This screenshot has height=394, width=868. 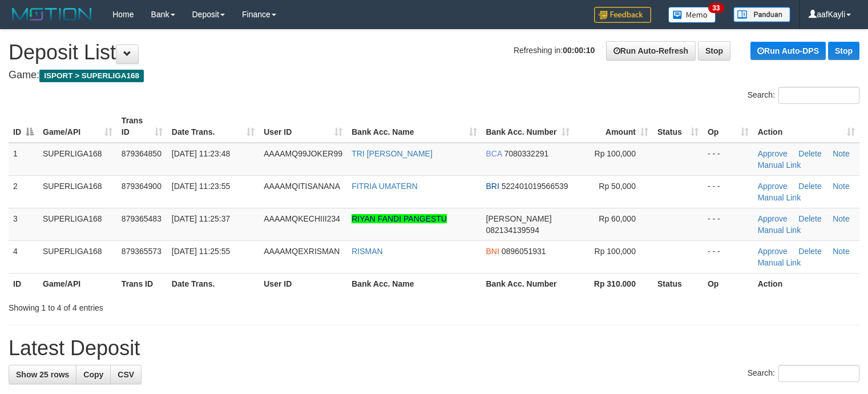 I want to click on td: 4, so click(x=24, y=257).